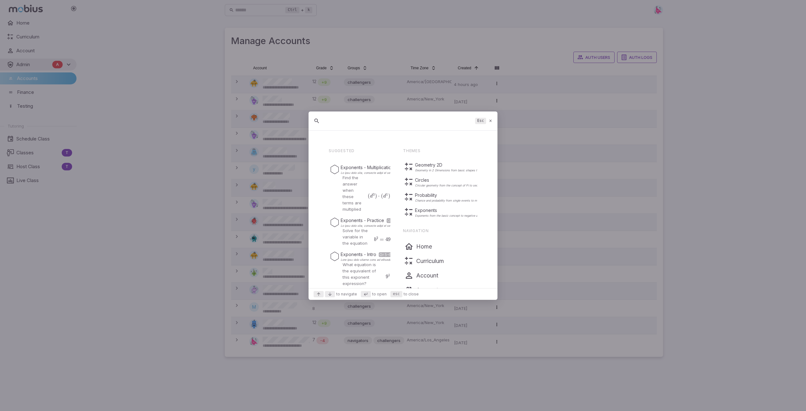 Image resolution: width=806 pixels, height=411 pixels. What do you see at coordinates (462, 216) in the screenshot?
I see `p: Exponents from the basic concept to negative and fractional exponents` at bounding box center [462, 216].